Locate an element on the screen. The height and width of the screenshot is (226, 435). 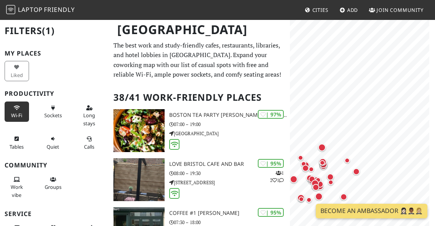
p: 08:00 – 19:30 is located at coordinates (230, 173).